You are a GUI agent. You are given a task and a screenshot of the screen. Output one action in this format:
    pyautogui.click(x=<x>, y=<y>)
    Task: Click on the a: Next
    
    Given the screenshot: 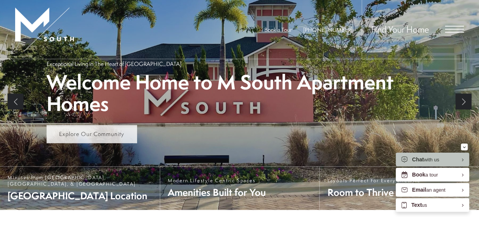 What is the action you would take?
    pyautogui.click(x=463, y=101)
    